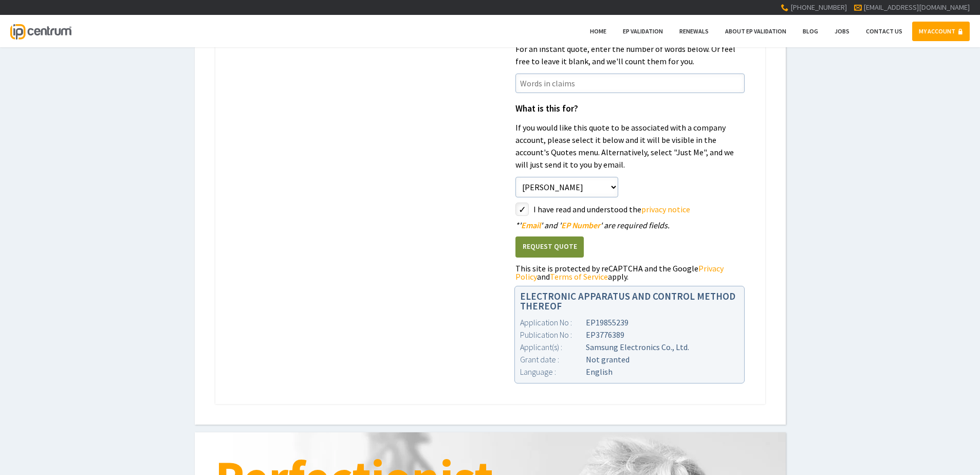 This screenshot has width=980, height=475. Describe the element at coordinates (629, 360) in the screenshot. I see `div: Not granted` at that location.